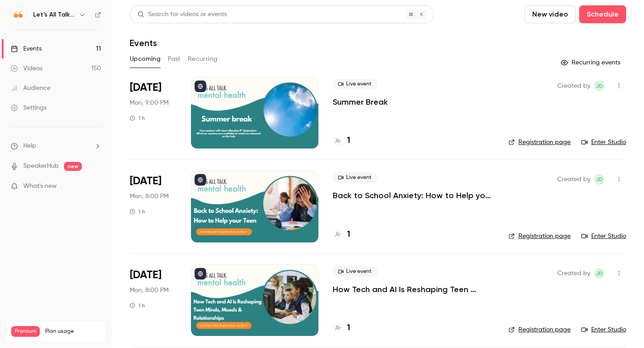 The image size is (644, 348). What do you see at coordinates (360, 102) in the screenshot?
I see `a: Summer Break` at bounding box center [360, 102].